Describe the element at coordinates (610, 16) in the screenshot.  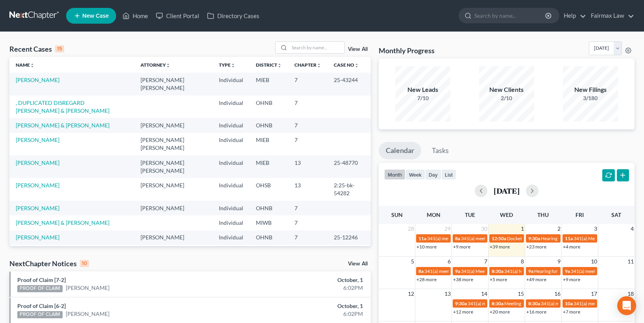
I see `a: Fairmax Law` at that location.